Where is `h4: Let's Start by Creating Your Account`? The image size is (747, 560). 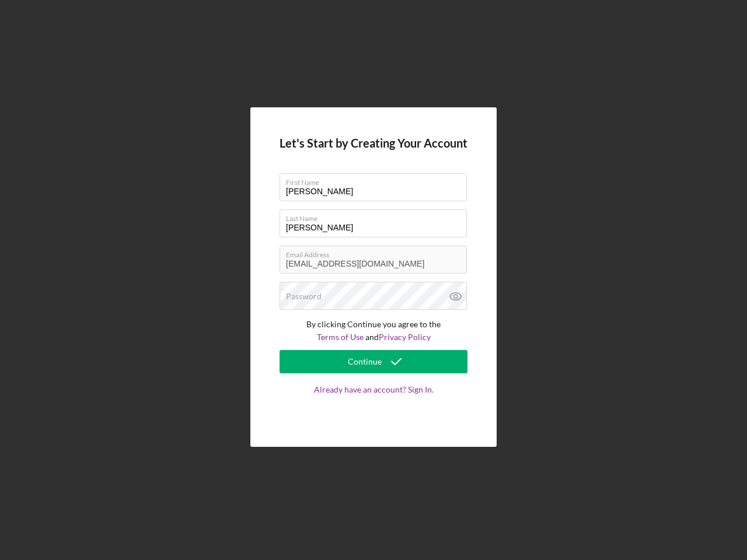 h4: Let's Start by Creating Your Account is located at coordinates (374, 143).